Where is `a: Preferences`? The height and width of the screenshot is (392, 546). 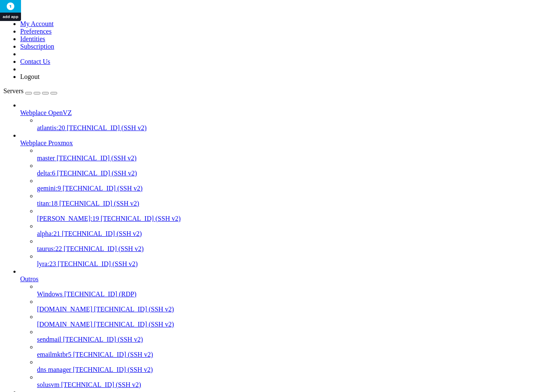
a: Preferences is located at coordinates (36, 31).